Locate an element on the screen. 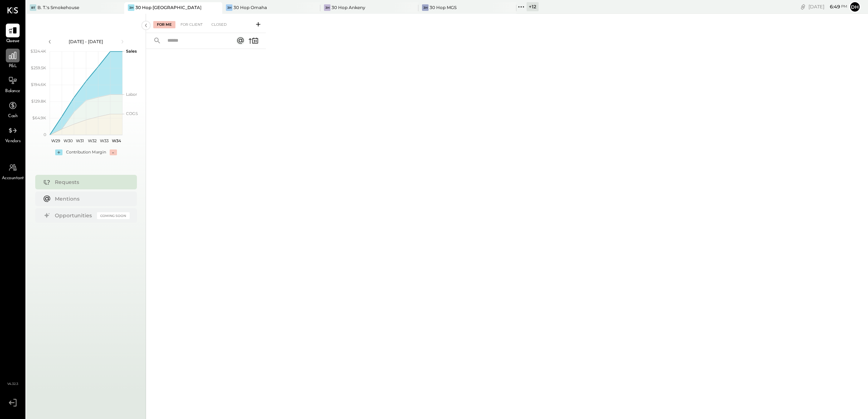 The width and height of the screenshot is (868, 419). a: P&L is located at coordinates (13, 59).